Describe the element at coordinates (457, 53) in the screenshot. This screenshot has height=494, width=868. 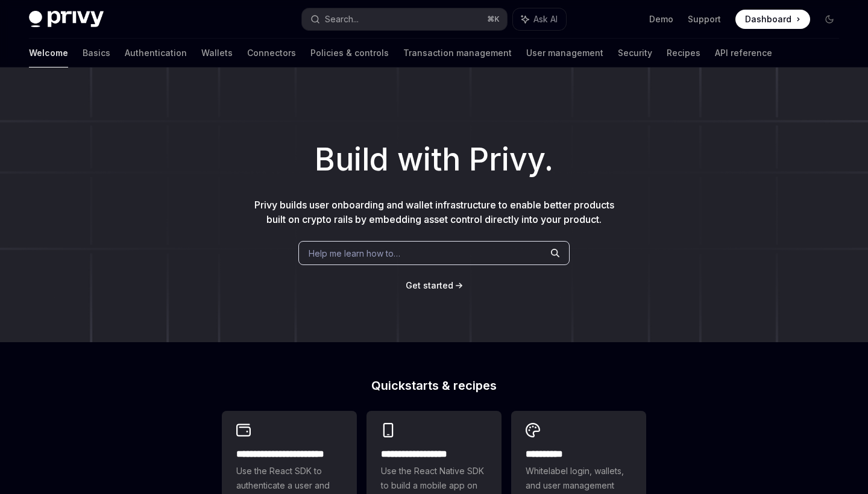
I see `a: Transaction management` at that location.